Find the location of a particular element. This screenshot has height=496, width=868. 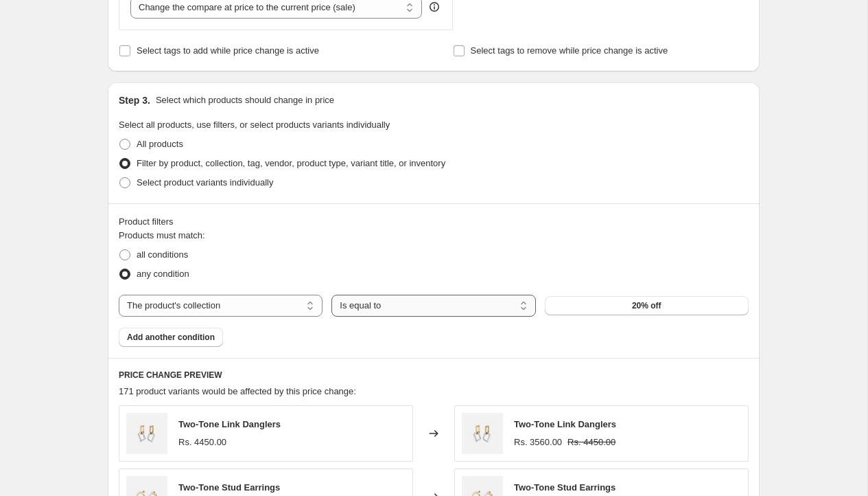

h2: Step 3. is located at coordinates (135, 100).